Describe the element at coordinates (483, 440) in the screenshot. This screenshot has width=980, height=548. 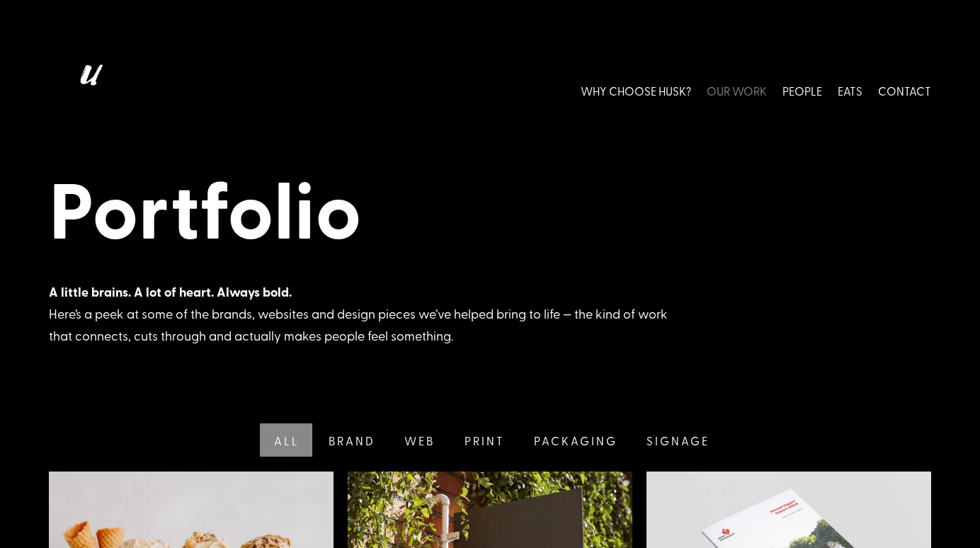
I see `a: Print` at that location.